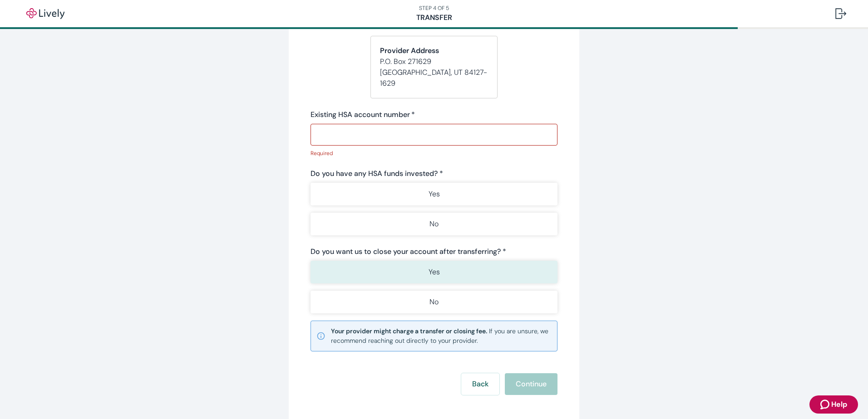 This screenshot has height=419, width=868. I want to click on p: Required, so click(431, 154).